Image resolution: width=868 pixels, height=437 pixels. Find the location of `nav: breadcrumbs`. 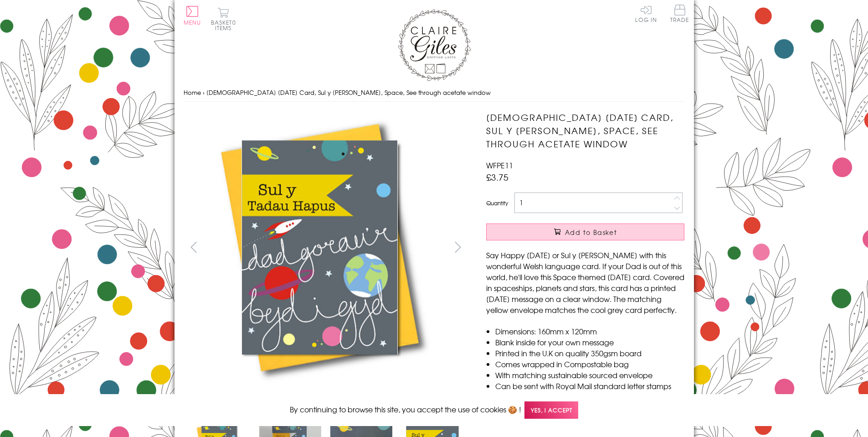

nav: breadcrumbs is located at coordinates (434, 93).